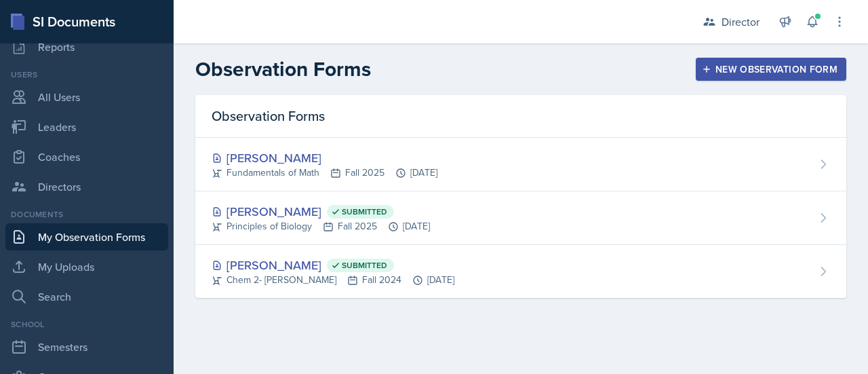 This screenshot has height=374, width=868. Describe the element at coordinates (87, 267) in the screenshot. I see `a: My Uploads` at that location.